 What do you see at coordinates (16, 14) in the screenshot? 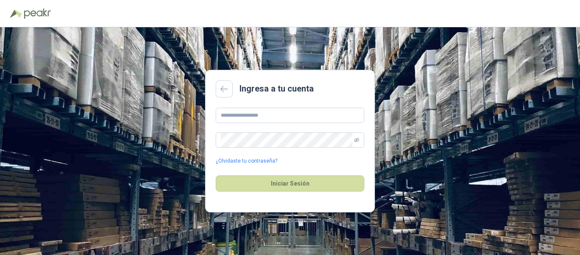
I see `img: Logo` at bounding box center [16, 14].